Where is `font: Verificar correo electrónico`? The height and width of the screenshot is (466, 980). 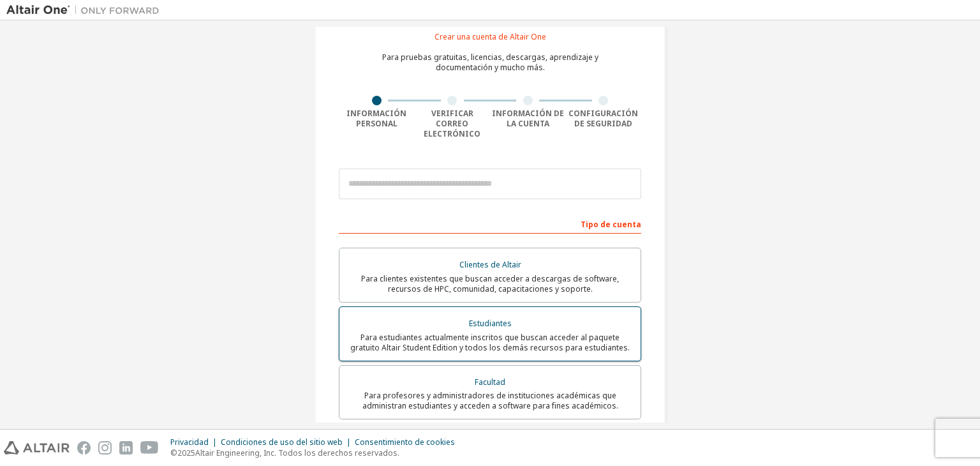 font: Verificar correo electrónico is located at coordinates (452, 123).